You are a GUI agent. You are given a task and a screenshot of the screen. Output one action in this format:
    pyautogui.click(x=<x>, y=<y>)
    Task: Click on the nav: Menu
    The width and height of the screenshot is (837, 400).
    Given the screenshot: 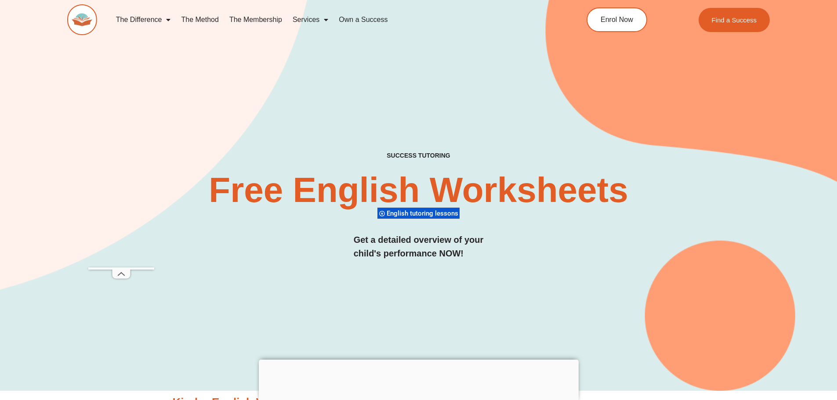 What is the action you would take?
    pyautogui.click(x=329, y=20)
    